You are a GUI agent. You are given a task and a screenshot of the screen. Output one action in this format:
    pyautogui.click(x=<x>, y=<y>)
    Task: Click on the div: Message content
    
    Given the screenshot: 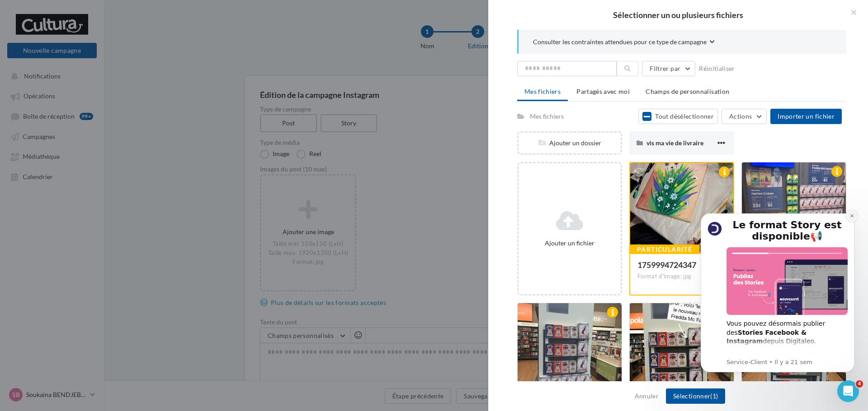 What is the action you would take?
    pyautogui.click(x=100, y=85)
    